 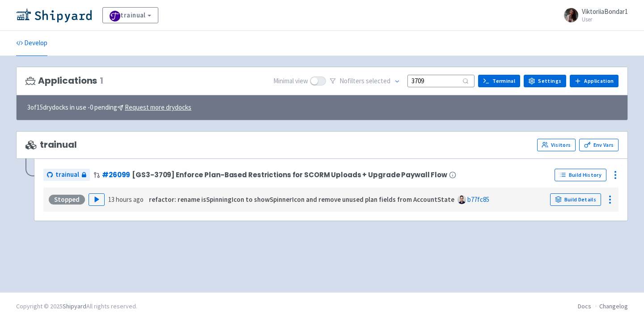 What do you see at coordinates (109, 107) in the screenshot?
I see `span: 3 of 15 drydocks in use - 0 pending` at bounding box center [109, 107].